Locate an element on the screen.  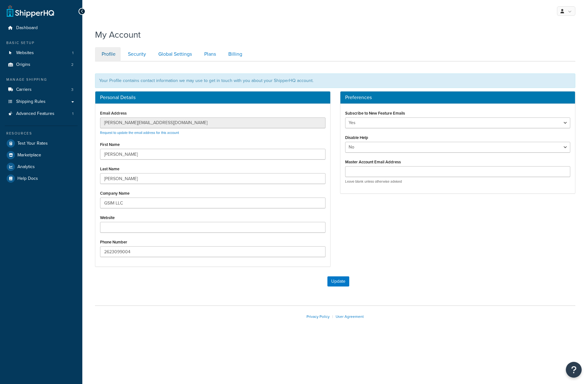
span: Help Docs is located at coordinates (28, 179).